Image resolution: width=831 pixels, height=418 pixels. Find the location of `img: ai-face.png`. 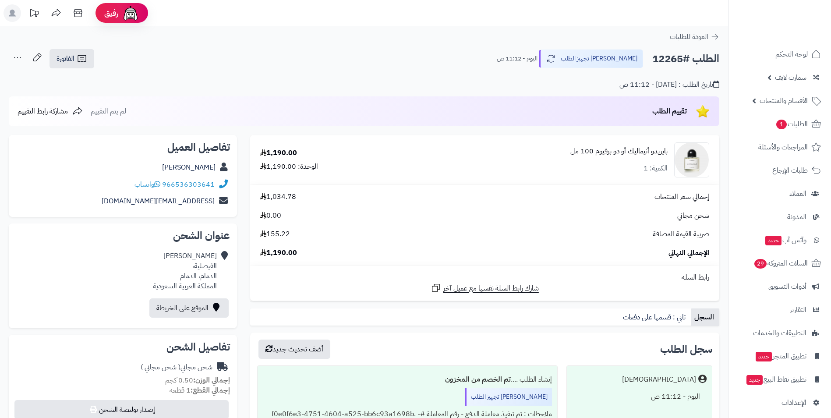

img: ai-face.png is located at coordinates (131, 13).